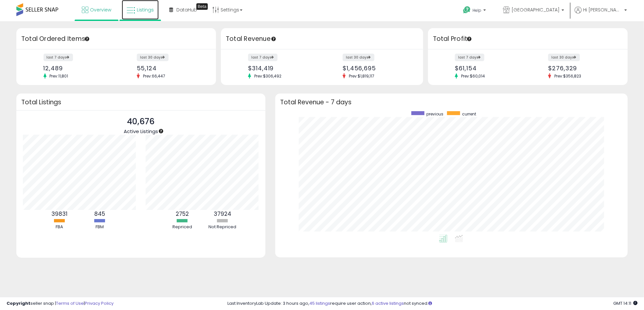 The height and width of the screenshot is (310, 644). I want to click on div: FBM, so click(100, 227).